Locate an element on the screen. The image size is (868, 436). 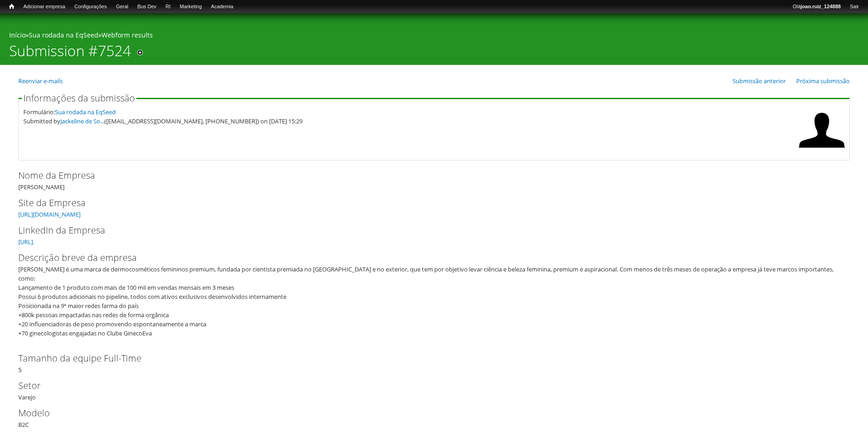
label: Modelo is located at coordinates (426, 413).